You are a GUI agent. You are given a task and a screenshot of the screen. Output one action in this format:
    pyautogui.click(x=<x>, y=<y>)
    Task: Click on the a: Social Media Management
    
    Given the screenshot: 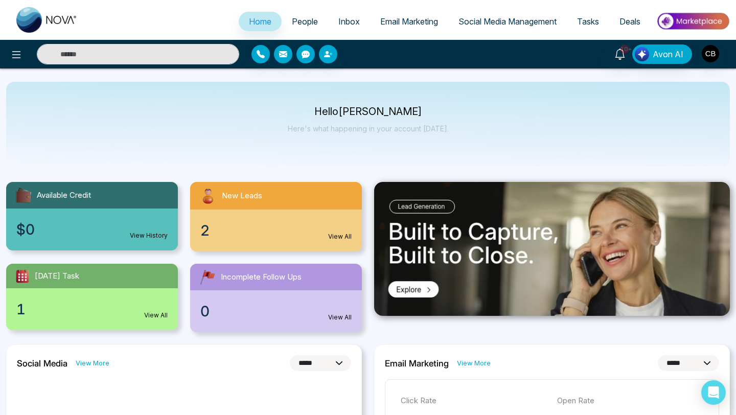 What is the action you would take?
    pyautogui.click(x=507, y=21)
    